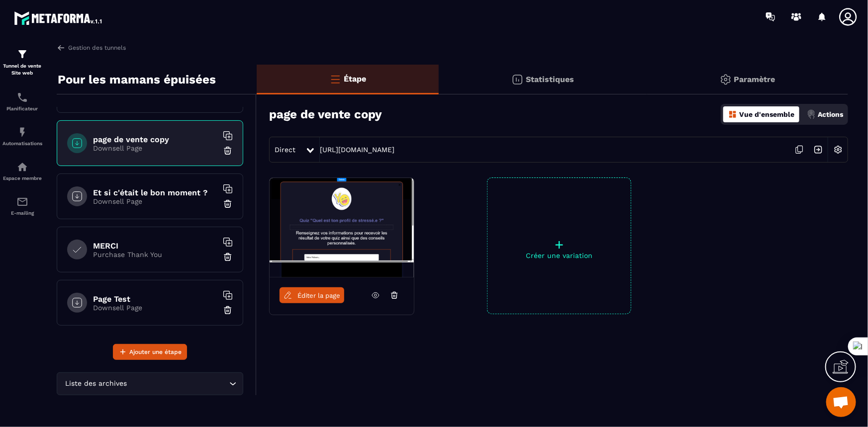 This screenshot has width=868, height=427. Describe the element at coordinates (841, 402) in the screenshot. I see `a: Ouvrir le chat` at that location.